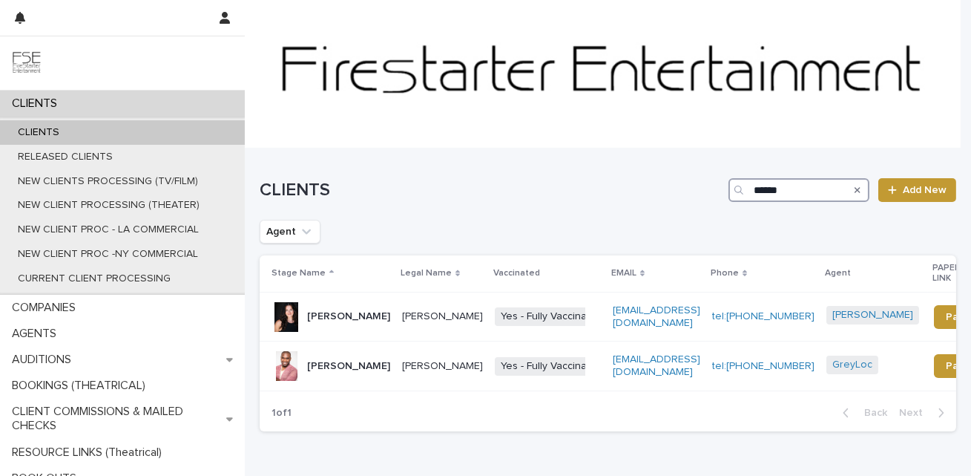  What do you see at coordinates (426, 273) in the screenshot?
I see `p: Legal Name` at bounding box center [426, 273].